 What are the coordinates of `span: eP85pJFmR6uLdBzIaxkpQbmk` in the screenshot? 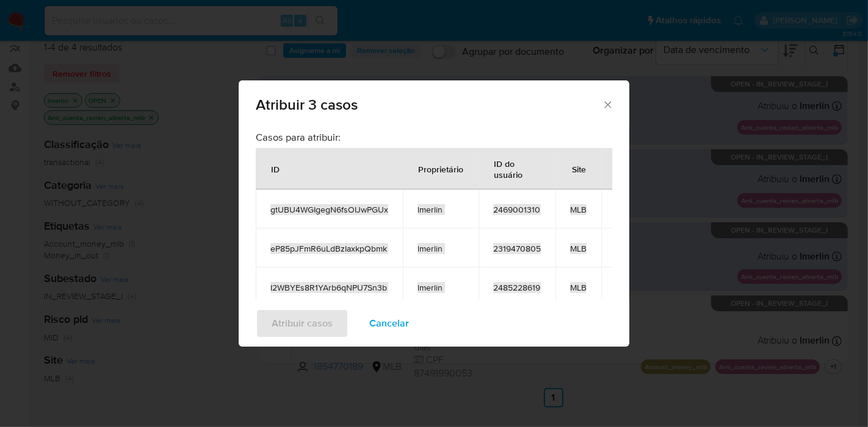 It's located at (329, 249).